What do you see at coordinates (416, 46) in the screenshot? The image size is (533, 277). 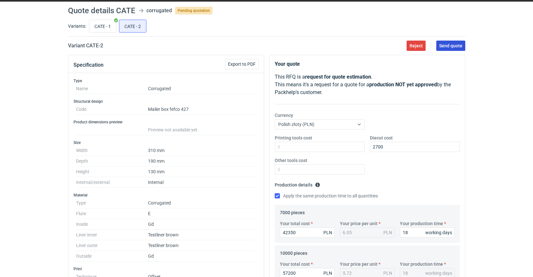 I see `button: Reject` at bounding box center [416, 46].